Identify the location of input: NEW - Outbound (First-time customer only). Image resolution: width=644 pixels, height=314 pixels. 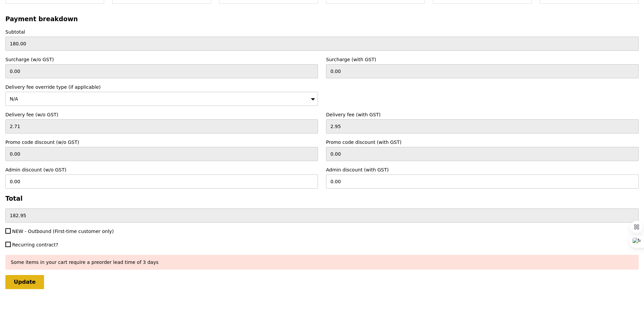
(8, 231).